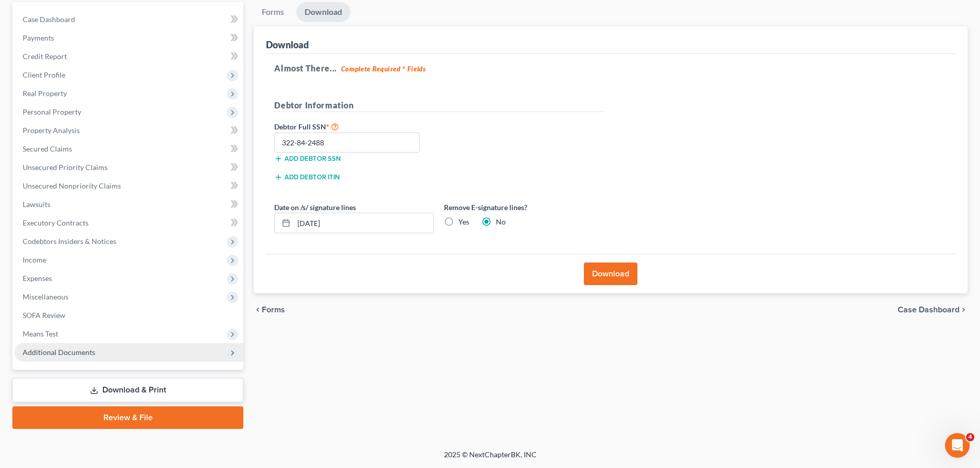 The height and width of the screenshot is (468, 980). Describe the element at coordinates (45, 56) in the screenshot. I see `span: Credit Report` at that location.